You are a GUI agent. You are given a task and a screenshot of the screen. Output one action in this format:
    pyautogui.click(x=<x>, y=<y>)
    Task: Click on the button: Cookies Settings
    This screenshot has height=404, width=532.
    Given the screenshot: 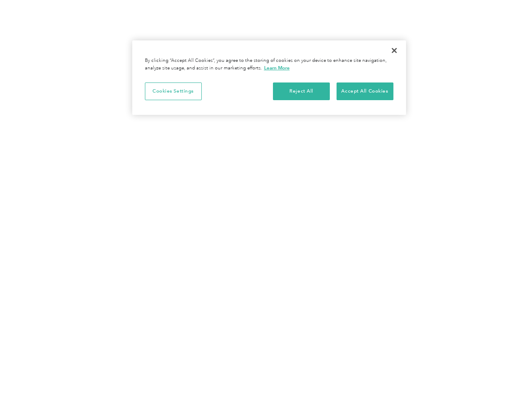 What is the action you would take?
    pyautogui.click(x=173, y=91)
    